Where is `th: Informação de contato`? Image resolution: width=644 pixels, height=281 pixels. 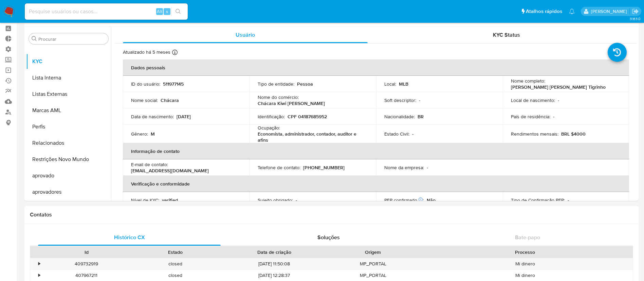 th: Informação de contato is located at coordinates (376, 151).